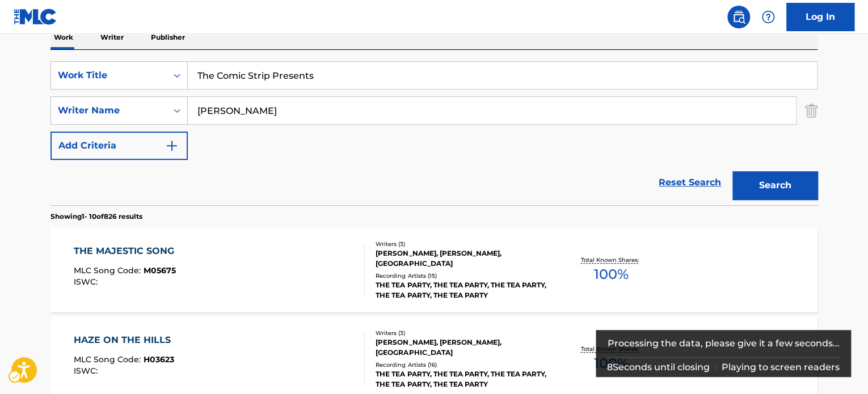 This screenshot has width=868, height=394. What do you see at coordinates (96, 217) in the screenshot?
I see `p: Showing 1 - 10 of 826 results` at bounding box center [96, 217].